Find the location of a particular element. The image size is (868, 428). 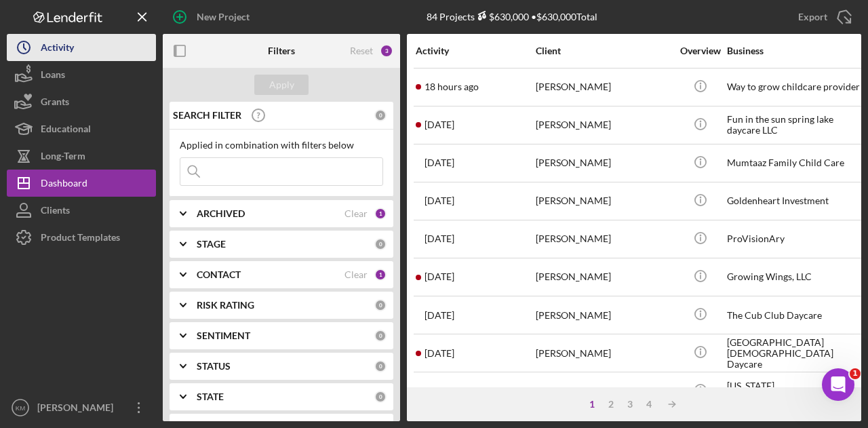

div: Overview is located at coordinates (700, 51).